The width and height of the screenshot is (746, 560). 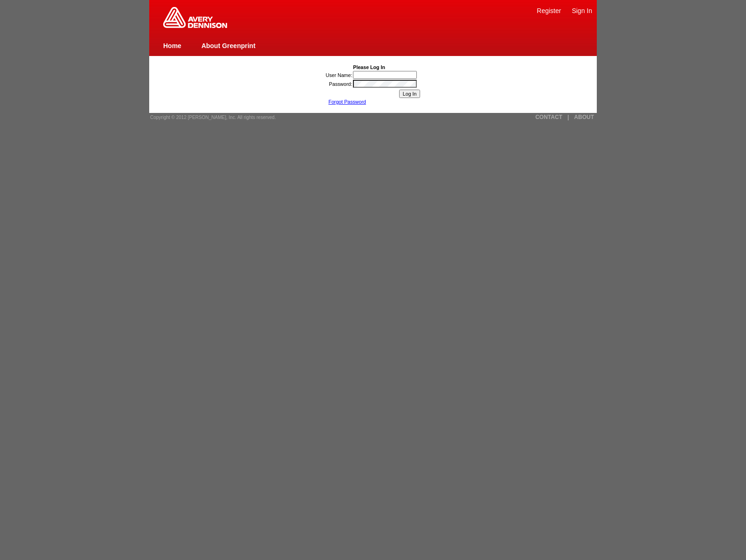 What do you see at coordinates (339, 75) in the screenshot?
I see `label: User Name:` at bounding box center [339, 75].